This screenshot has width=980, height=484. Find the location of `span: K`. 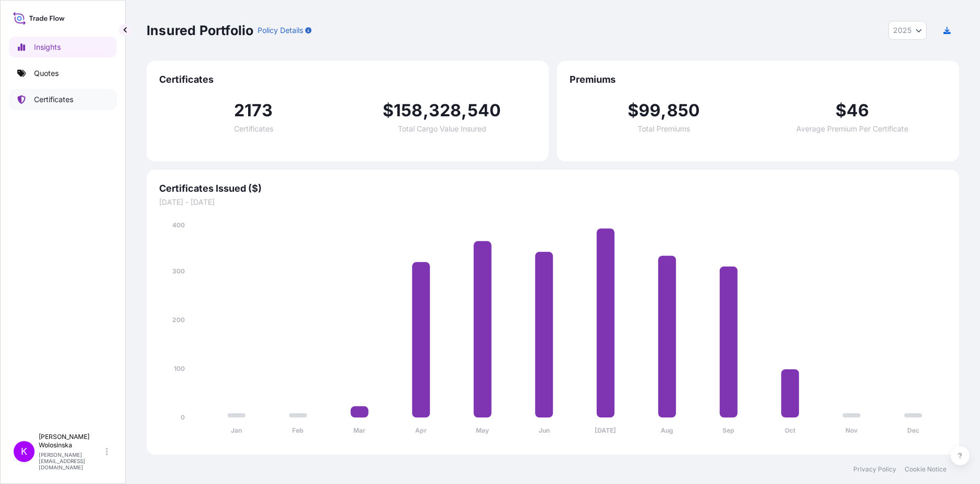

span: K is located at coordinates (24, 452).